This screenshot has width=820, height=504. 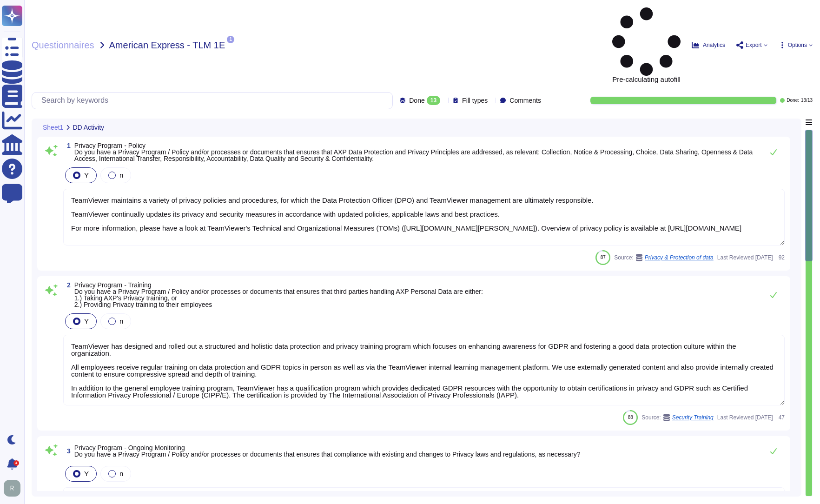 What do you see at coordinates (603, 257) in the screenshot?
I see `span: 87` at bounding box center [603, 257].